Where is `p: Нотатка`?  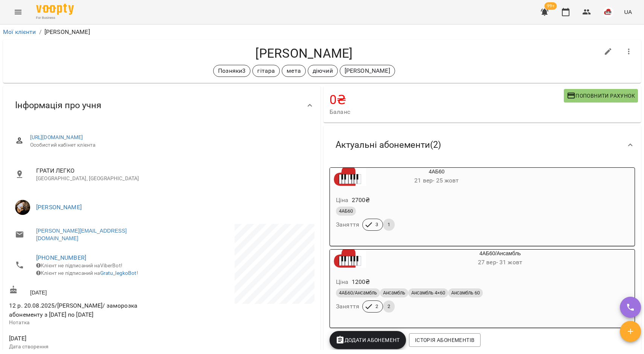
p: Нотатка is located at coordinates (85, 322).